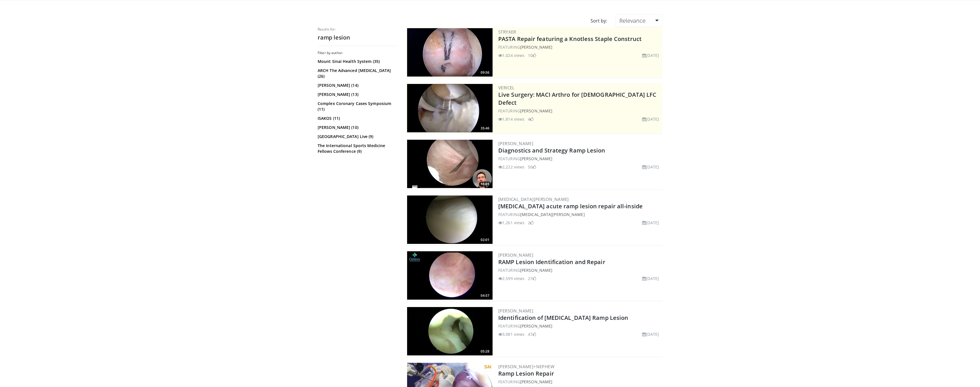  I want to click on a: Diagnostics and Strategy Ramp Lesion, so click(552, 150).